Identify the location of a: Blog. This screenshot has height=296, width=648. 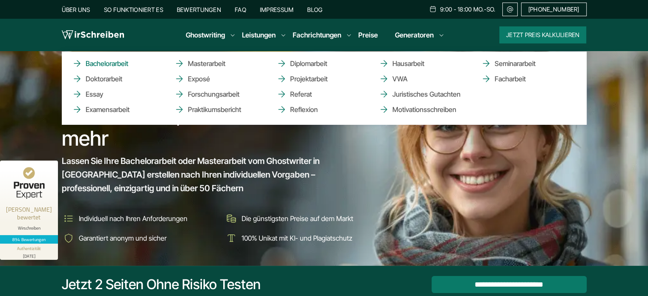
(315, 9).